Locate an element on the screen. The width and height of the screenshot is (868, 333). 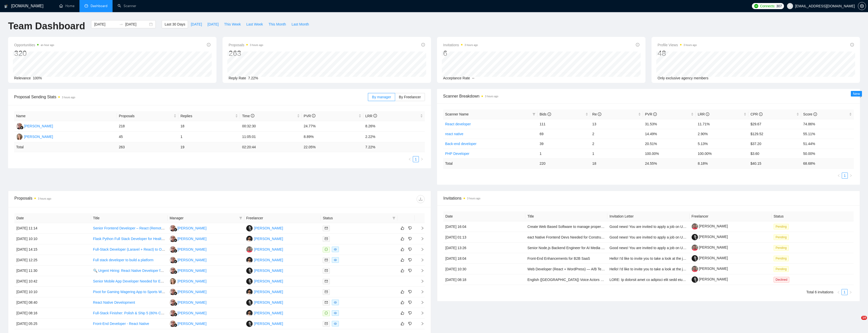
td: 2.90% is located at coordinates (722, 134).